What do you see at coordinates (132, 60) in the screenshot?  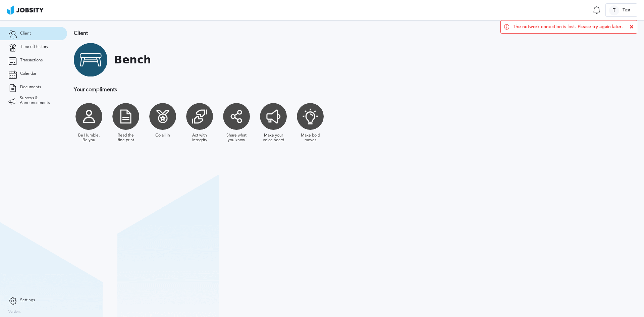 I see `h1: Bench` at bounding box center [132, 60].